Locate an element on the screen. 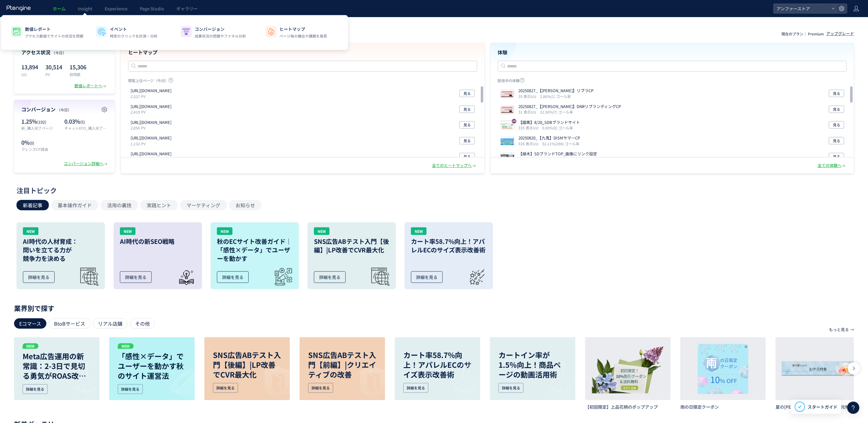  span: (0) is located at coordinates (32, 142).